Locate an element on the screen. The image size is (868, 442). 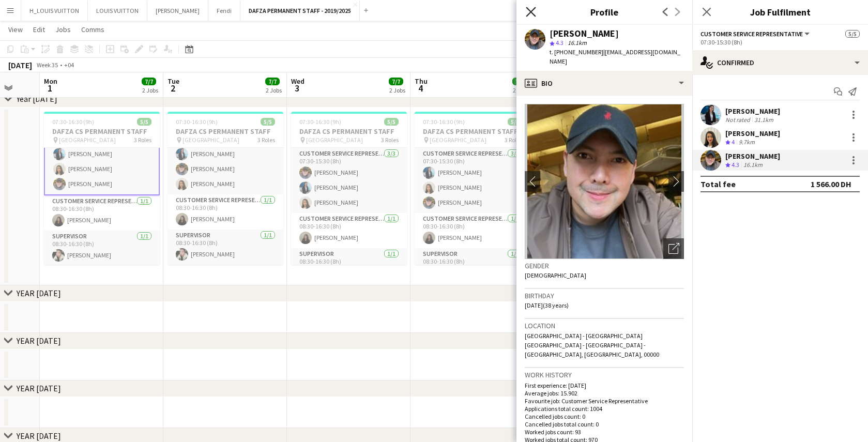
span: Wed is located at coordinates (298, 81).